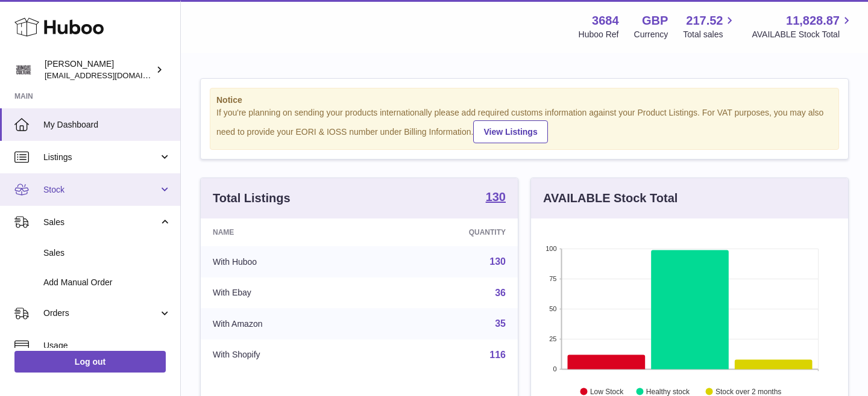 This screenshot has height=396, width=868. What do you see at coordinates (101, 313) in the screenshot?
I see `span: Orders` at bounding box center [101, 313].